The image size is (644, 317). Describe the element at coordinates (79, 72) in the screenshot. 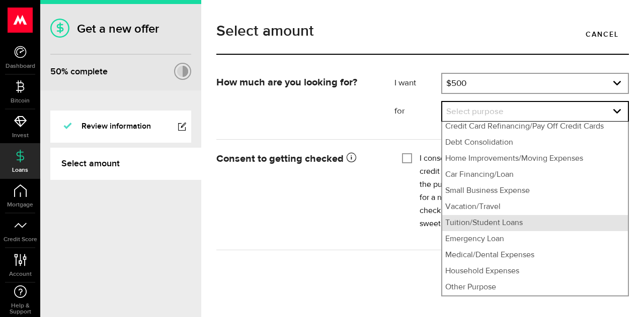

I see `div: % complete` at that location.